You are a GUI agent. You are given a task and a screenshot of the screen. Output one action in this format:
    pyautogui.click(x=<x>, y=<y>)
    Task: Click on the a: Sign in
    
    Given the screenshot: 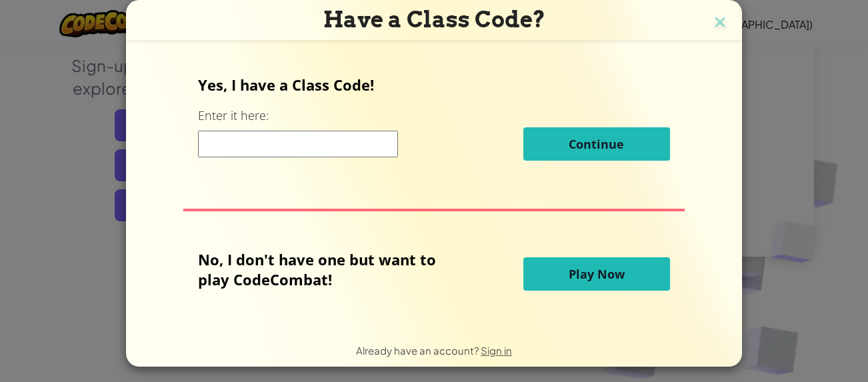 What is the action you would take?
    pyautogui.click(x=496, y=350)
    